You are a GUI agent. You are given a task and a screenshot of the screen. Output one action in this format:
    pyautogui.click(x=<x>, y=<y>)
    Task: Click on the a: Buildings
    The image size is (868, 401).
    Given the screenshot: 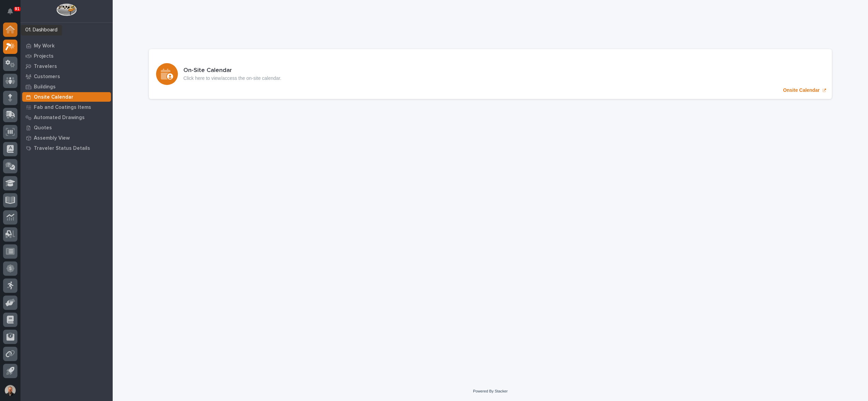 What is the action you would take?
    pyautogui.click(x=67, y=87)
    